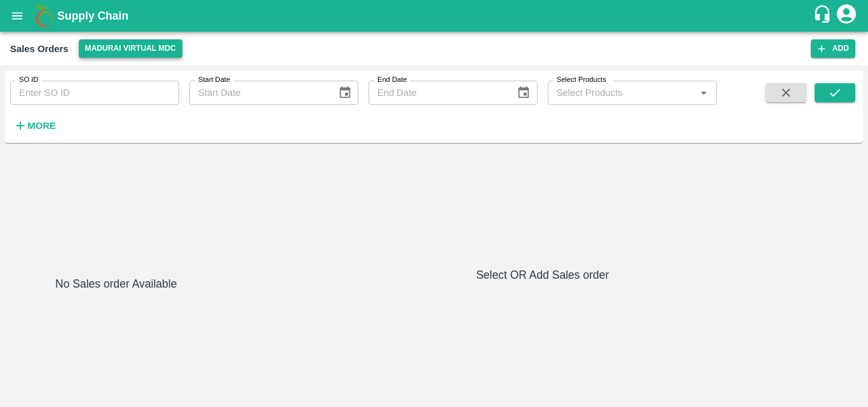 The height and width of the screenshot is (407, 868). Describe the element at coordinates (94, 93) in the screenshot. I see `input: Enter SO ID` at that location.